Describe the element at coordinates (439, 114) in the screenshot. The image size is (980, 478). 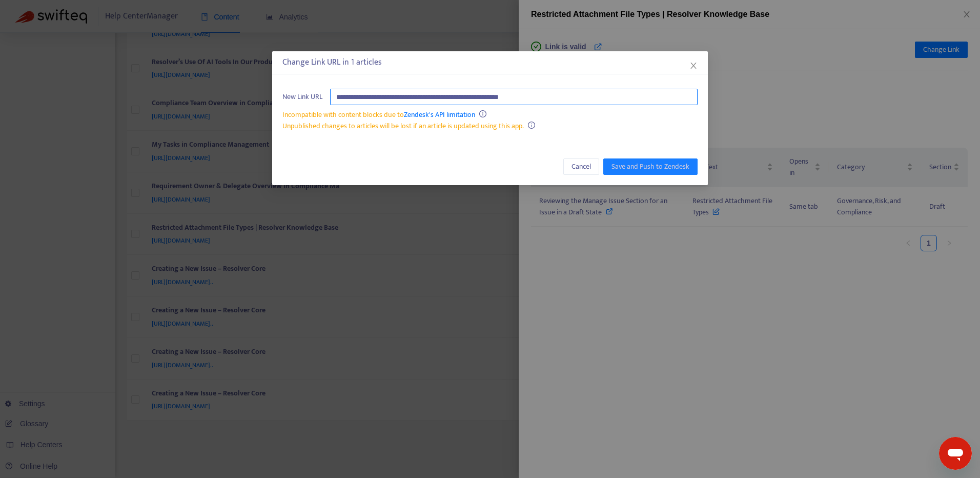
I see `a: Zendesk's API limitation` at that location.